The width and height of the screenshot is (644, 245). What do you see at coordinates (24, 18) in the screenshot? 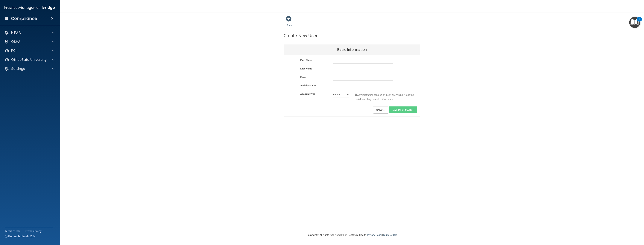
I see `h4: Compliance` at bounding box center [24, 18].